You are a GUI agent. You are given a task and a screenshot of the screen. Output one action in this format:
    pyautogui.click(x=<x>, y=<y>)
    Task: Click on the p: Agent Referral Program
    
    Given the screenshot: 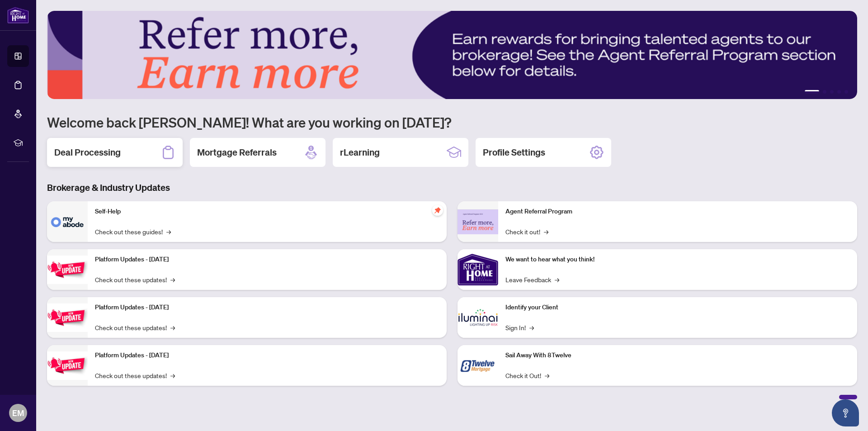 What is the action you would take?
    pyautogui.click(x=678, y=211)
    